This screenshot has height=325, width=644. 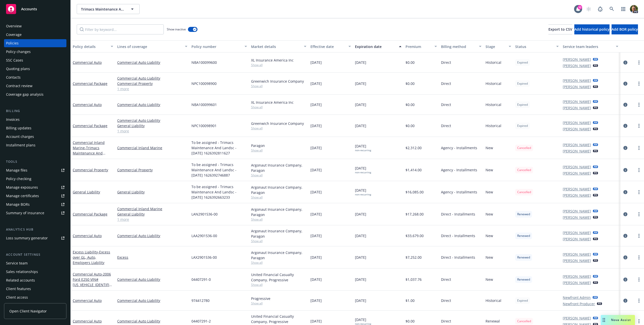 I want to click on span: NBA100099600, so click(x=204, y=62).